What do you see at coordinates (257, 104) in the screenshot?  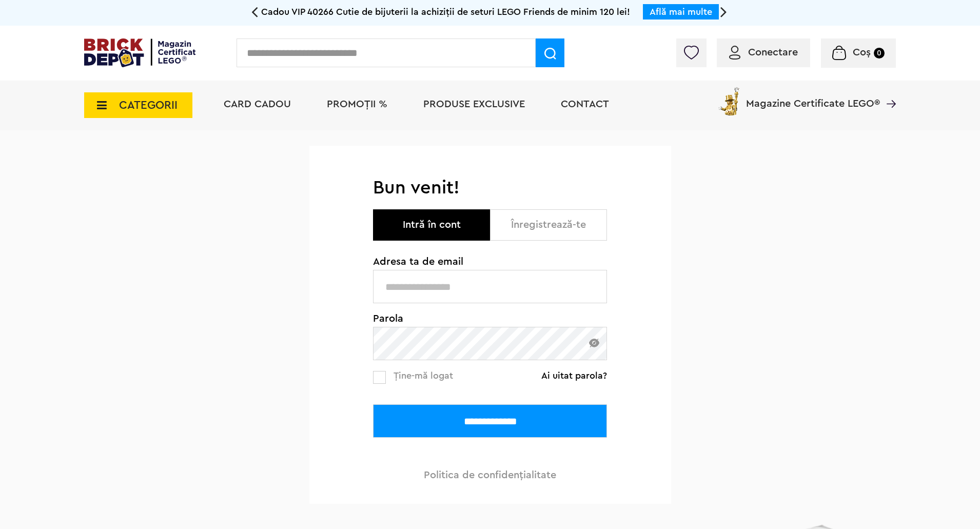 I see `span: Card Cadou` at bounding box center [257, 104].